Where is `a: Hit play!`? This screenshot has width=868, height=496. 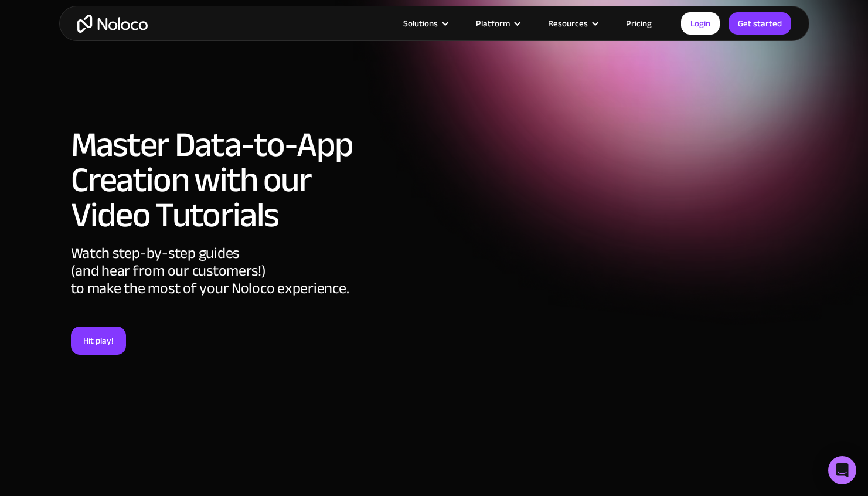
a: Hit play! is located at coordinates (98, 341).